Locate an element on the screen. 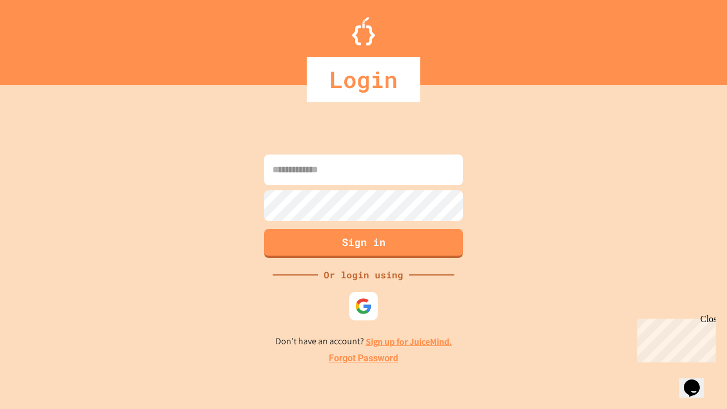 The width and height of the screenshot is (727, 409). button: Sign in is located at coordinates (363, 243).